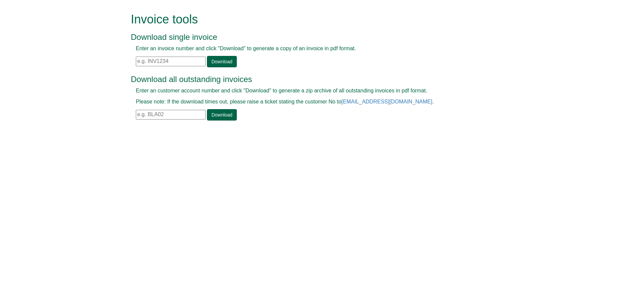  I want to click on h3: Download all outstanding invoices, so click(314, 80).